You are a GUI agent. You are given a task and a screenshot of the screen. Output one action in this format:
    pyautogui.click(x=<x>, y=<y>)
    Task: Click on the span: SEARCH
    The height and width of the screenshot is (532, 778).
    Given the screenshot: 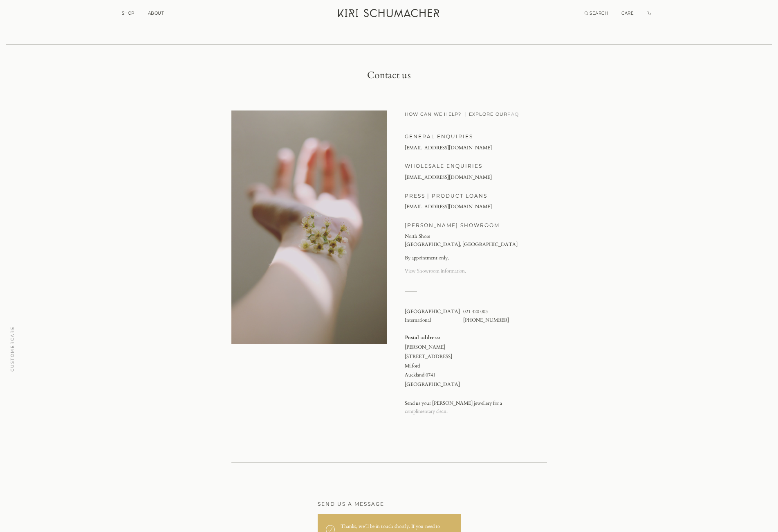 What is the action you would take?
    pyautogui.click(x=598, y=13)
    